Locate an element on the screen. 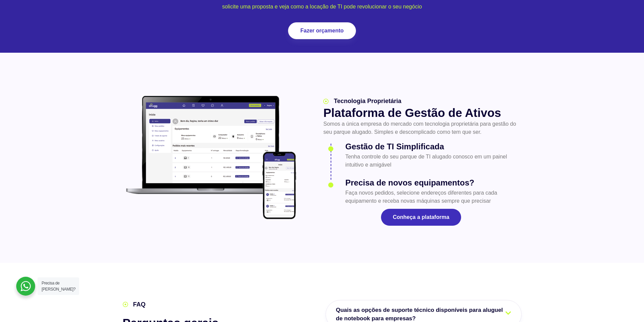 The height and width of the screenshot is (322, 644). p: Faça novos pedidos, selecione endereços diferentes para cada equipamento e receba novas máquinas ... is located at coordinates (431, 197).